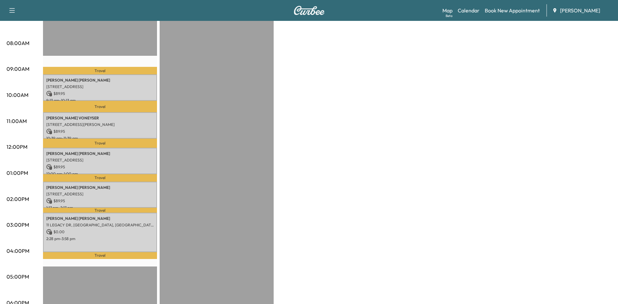 The width and height of the screenshot is (618, 304). Describe the element at coordinates (17, 121) in the screenshot. I see `p: 11:00AM` at that location.